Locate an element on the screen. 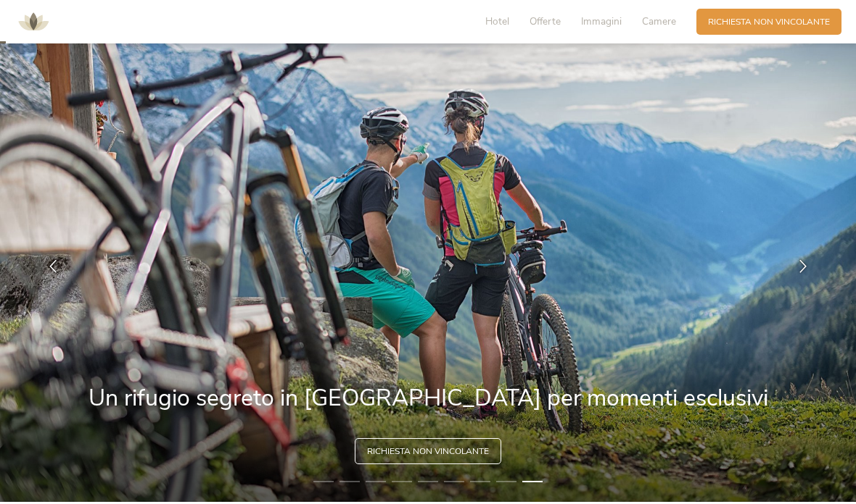 The height and width of the screenshot is (504, 856). span: Immagini is located at coordinates (601, 21).